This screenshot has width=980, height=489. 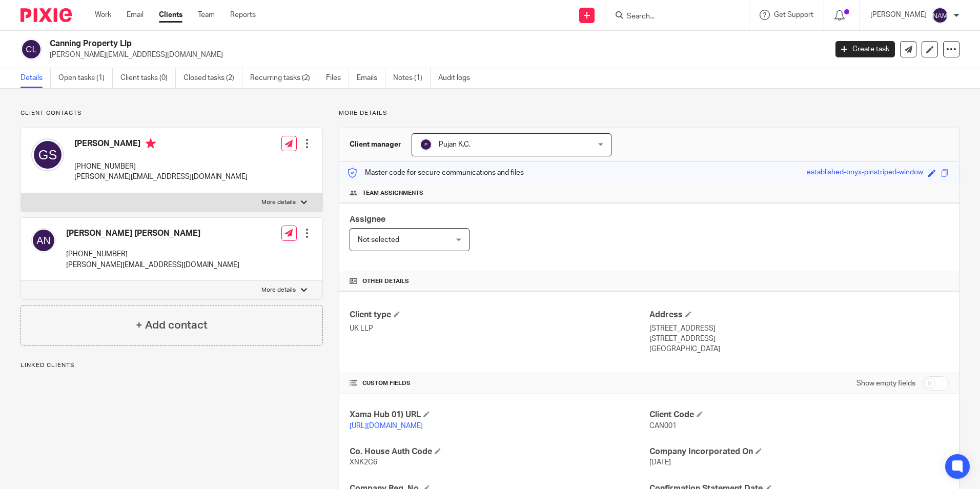 What do you see at coordinates (799, 415) in the screenshot?
I see `h4: Client Code` at bounding box center [799, 415].